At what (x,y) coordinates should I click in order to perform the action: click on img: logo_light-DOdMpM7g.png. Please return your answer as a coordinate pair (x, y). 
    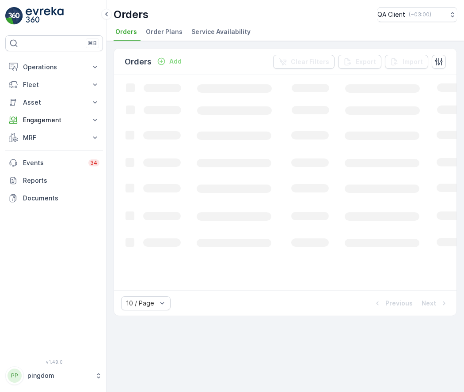
    Looking at the image, I should click on (45, 16).